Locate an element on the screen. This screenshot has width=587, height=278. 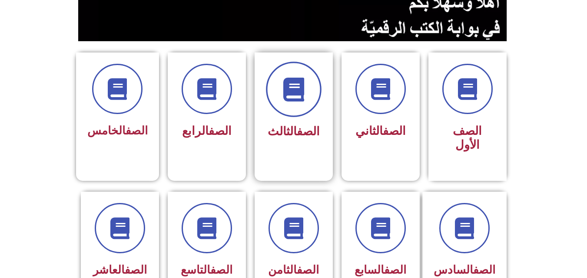
span: الثاني is located at coordinates (381, 131).